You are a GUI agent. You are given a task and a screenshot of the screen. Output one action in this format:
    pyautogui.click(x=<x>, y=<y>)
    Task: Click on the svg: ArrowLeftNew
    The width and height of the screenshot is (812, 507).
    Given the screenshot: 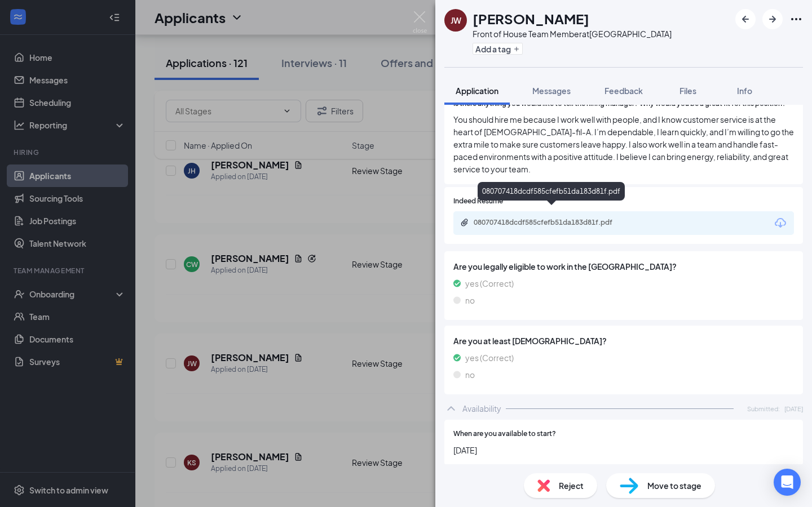 What is the action you would take?
    pyautogui.click(x=745, y=19)
    